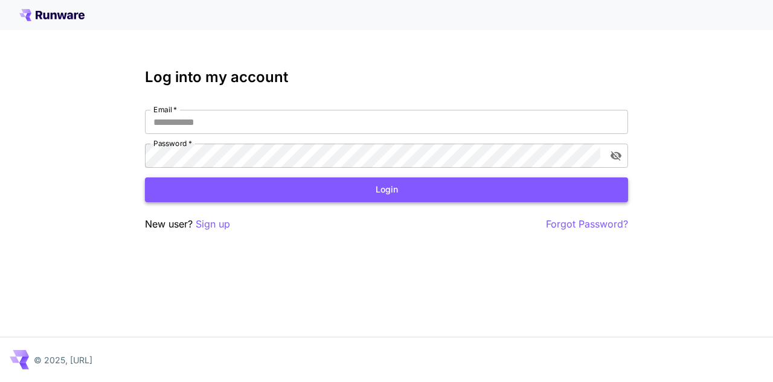 This screenshot has width=773, height=382. I want to click on p: Forgot Password?, so click(587, 224).